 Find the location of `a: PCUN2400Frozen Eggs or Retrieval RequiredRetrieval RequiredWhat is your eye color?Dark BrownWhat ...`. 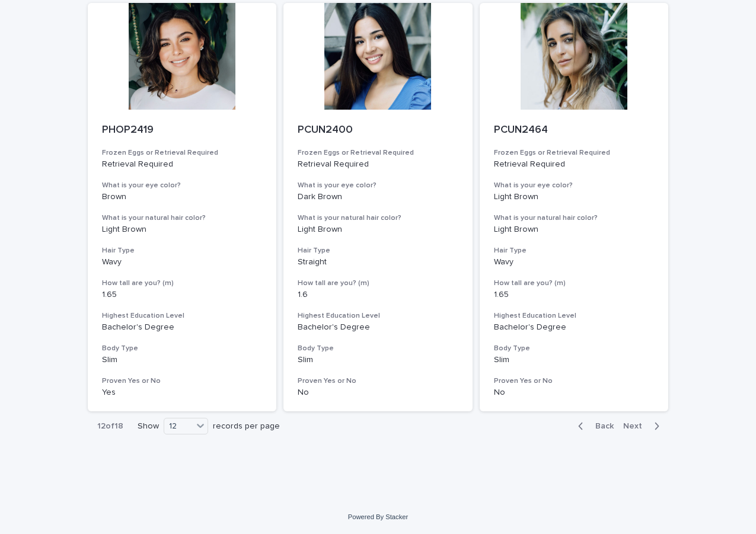

a: PCUN2400Frozen Eggs or Retrieval RequiredRetrieval RequiredWhat is your eye color?Dark BrownWhat ... is located at coordinates (378, 208).